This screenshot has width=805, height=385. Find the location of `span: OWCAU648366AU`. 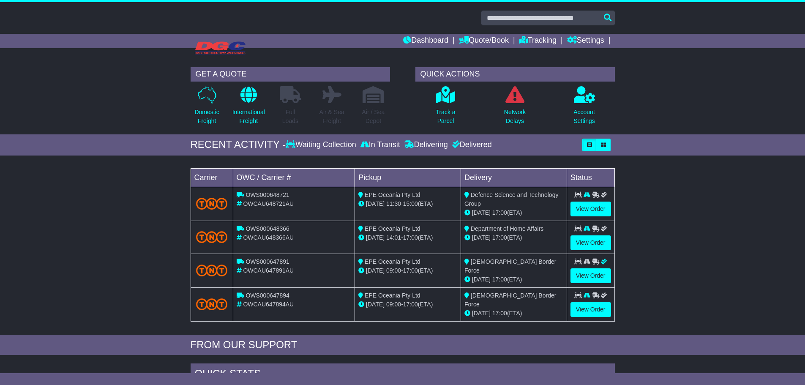

span: OWCAU648366AU is located at coordinates (268, 237).